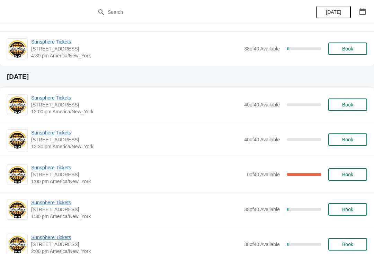 The image size is (374, 254). Describe the element at coordinates (17, 140) in the screenshot. I see `img: Sunsphere Tickets | 810 Clinch Avenue, Knoxville, TN, USA | 12:30 pm America/New_York` at that location.